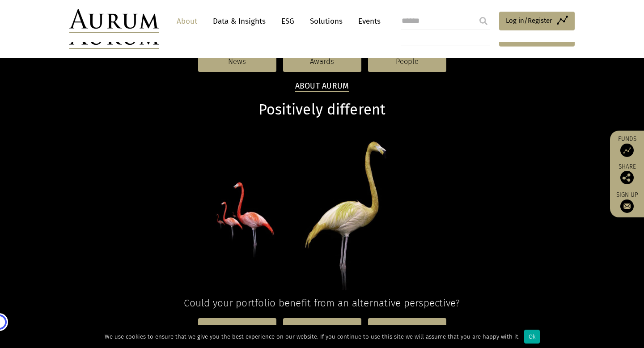 Image resolution: width=644 pixels, height=348 pixels. I want to click on img: Share this post, so click(627, 177).